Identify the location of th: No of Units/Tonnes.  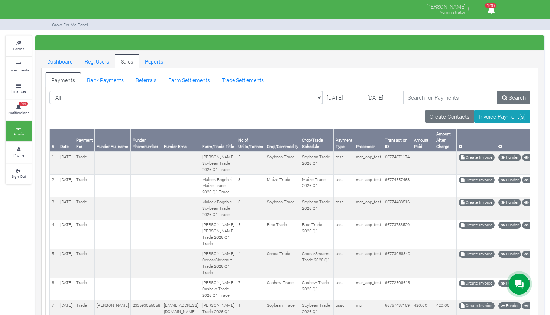
(250, 140).